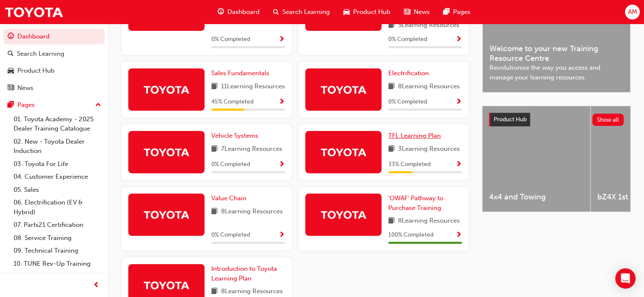 This screenshot has height=297, width=644. I want to click on div: Open Intercom Messenger, so click(625, 278).